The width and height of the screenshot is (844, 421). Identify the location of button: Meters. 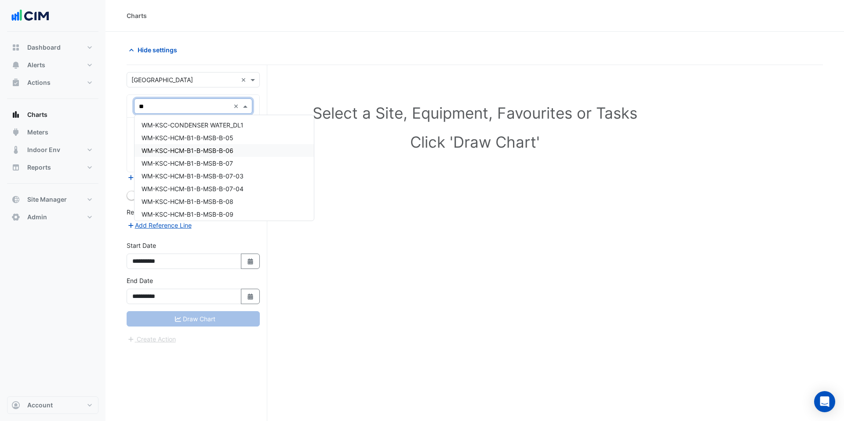
(53, 132).